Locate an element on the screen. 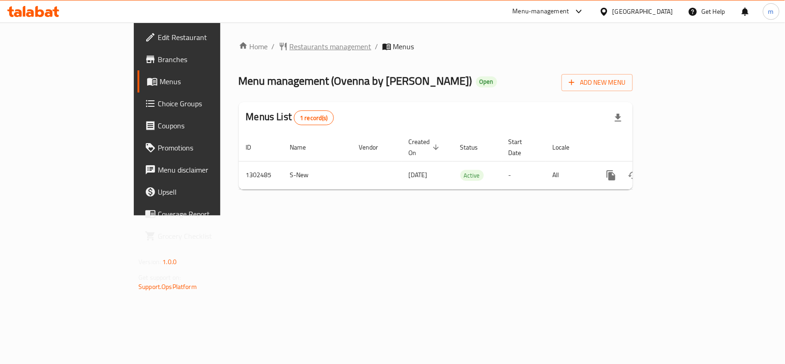  a: Restaurants management is located at coordinates (325, 46).